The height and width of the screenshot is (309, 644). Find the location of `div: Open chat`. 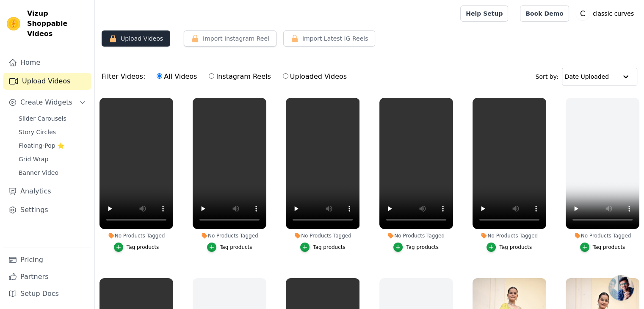

div: Open chat is located at coordinates (621, 288).